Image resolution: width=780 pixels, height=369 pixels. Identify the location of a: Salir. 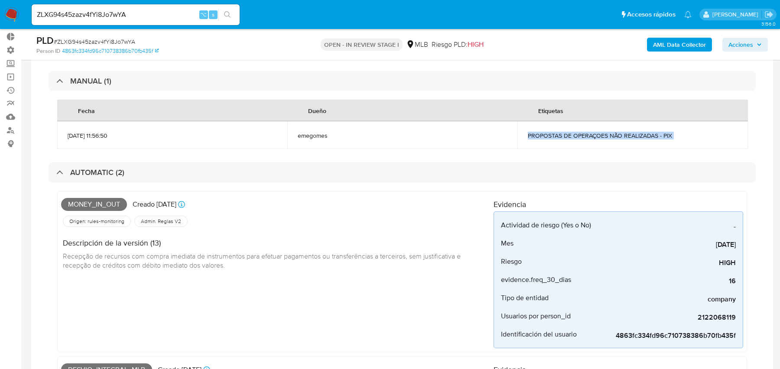
(769, 14).